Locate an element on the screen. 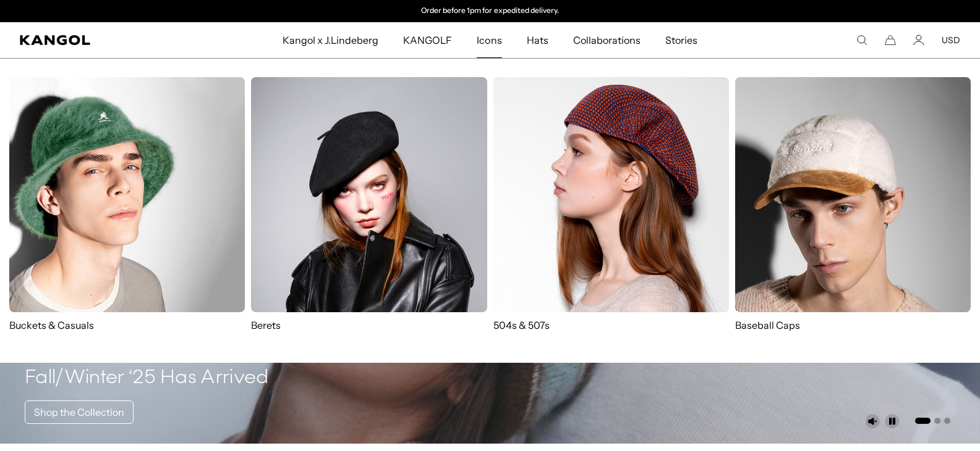 Image resolution: width=980 pixels, height=451 pixels. span: Collaborations is located at coordinates (607, 40).